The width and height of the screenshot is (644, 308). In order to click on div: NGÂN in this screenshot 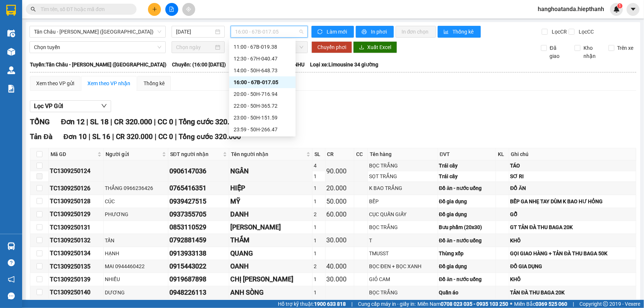, I will do `click(270, 171)`.